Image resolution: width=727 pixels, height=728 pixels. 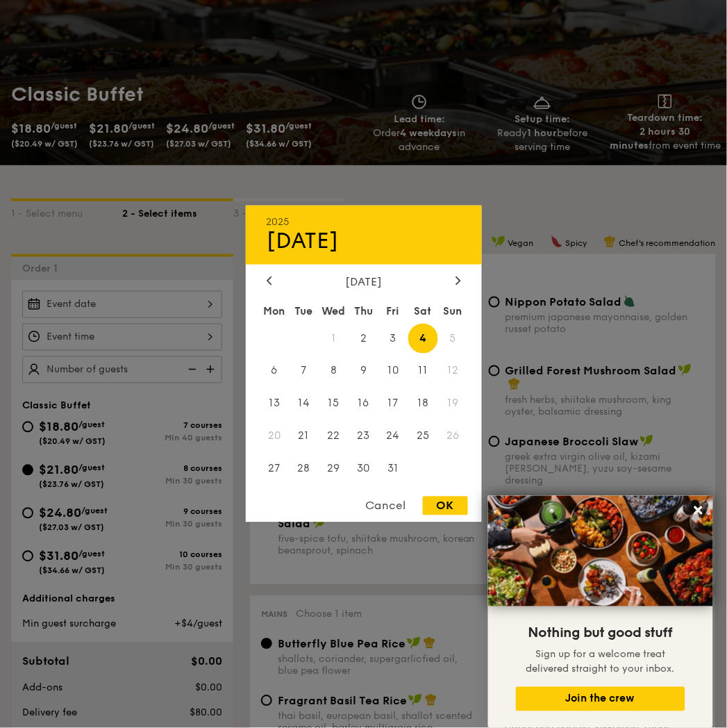 What do you see at coordinates (303, 311) in the screenshot?
I see `div: Tue` at bounding box center [303, 311].